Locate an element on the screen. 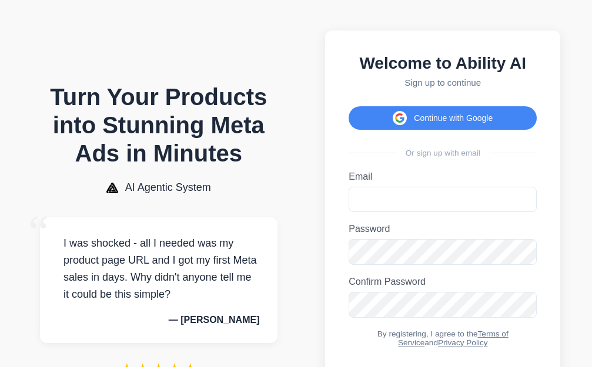 This screenshot has width=592, height=367. label: Confirm Password is located at coordinates (443, 282).